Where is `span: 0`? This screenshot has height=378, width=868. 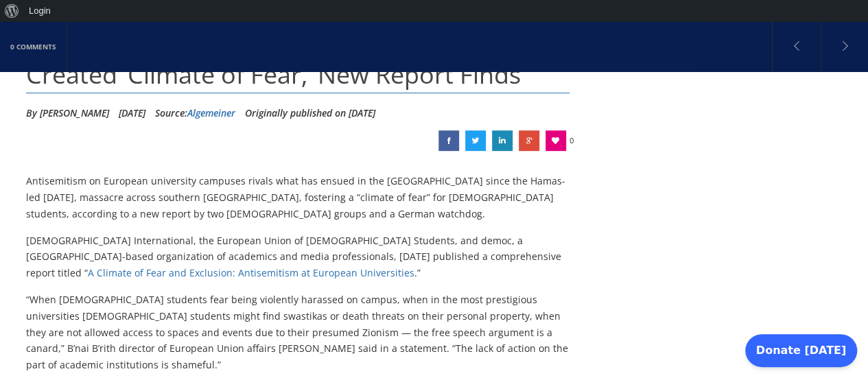
span: 0 is located at coordinates (572, 140).